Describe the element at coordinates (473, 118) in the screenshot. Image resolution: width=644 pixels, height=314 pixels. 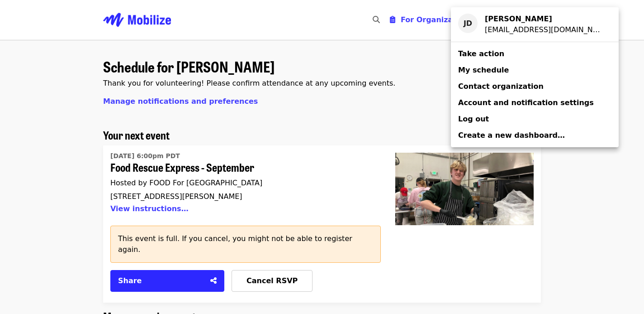
I see `span: Log out` at that location.